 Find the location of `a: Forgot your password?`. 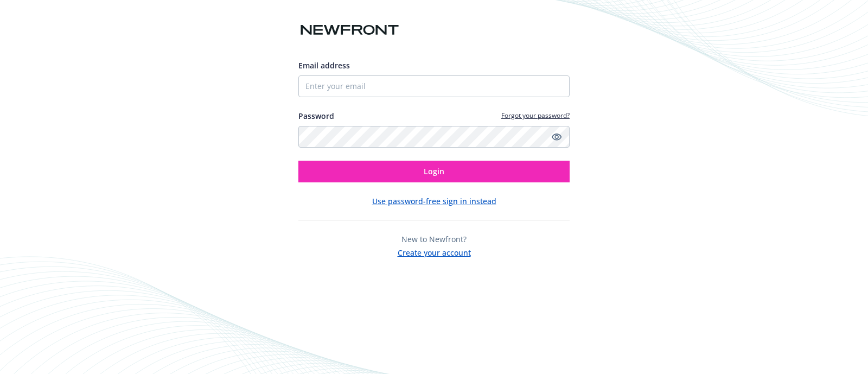

a: Forgot your password? is located at coordinates (536, 115).